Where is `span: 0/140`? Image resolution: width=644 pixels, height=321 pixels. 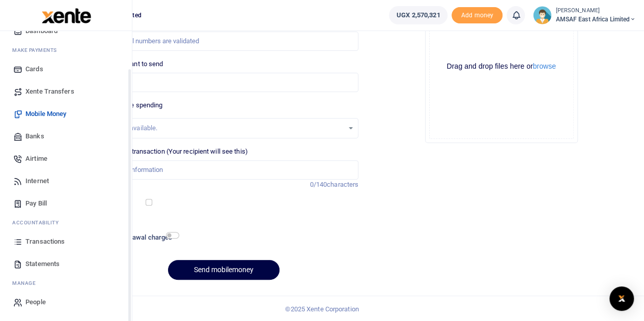
span: 0/140 is located at coordinates (319, 184).